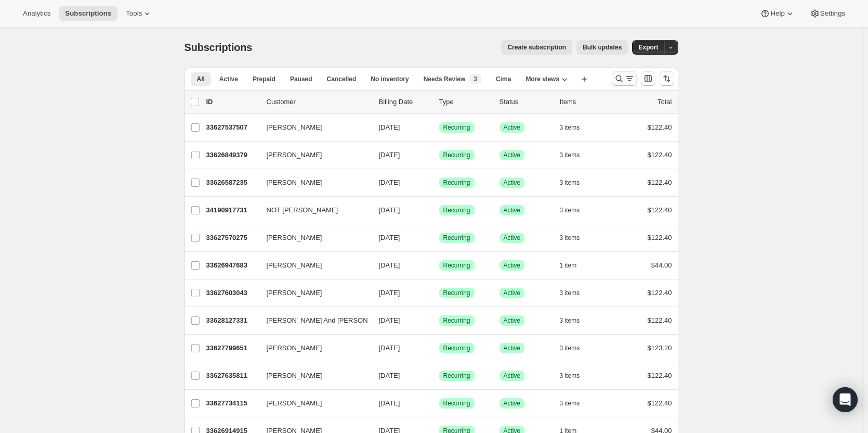 The height and width of the screenshot is (433, 868). What do you see at coordinates (475, 79) in the screenshot?
I see `span: 3` at bounding box center [475, 79].